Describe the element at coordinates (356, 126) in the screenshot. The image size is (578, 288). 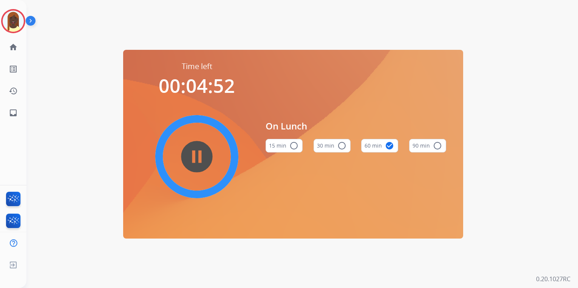
I see `span: On Lunch` at that location.